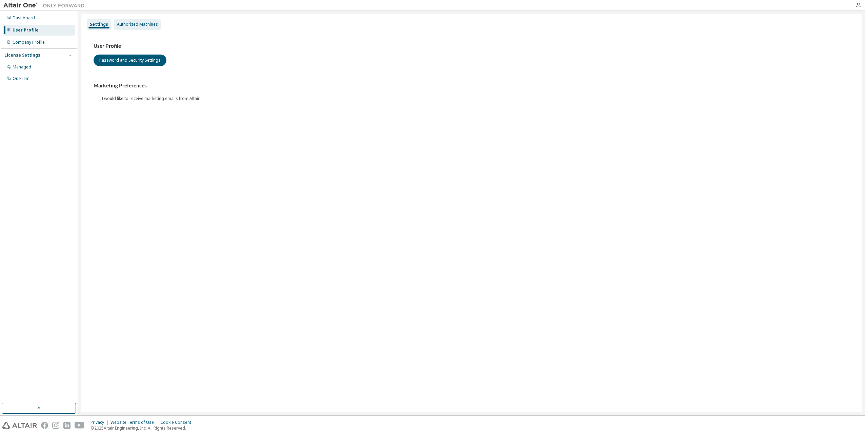 The height and width of the screenshot is (435, 865). What do you see at coordinates (67, 425) in the screenshot?
I see `img: linkedin.svg` at bounding box center [67, 425].